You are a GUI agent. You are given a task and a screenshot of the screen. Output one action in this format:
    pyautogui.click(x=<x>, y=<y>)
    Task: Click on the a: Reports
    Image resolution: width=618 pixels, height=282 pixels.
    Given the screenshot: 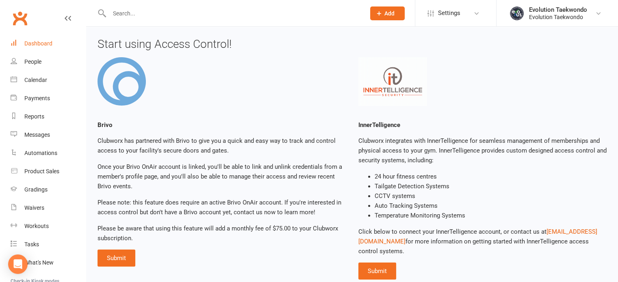 What is the action you would take?
    pyautogui.click(x=48, y=117)
    